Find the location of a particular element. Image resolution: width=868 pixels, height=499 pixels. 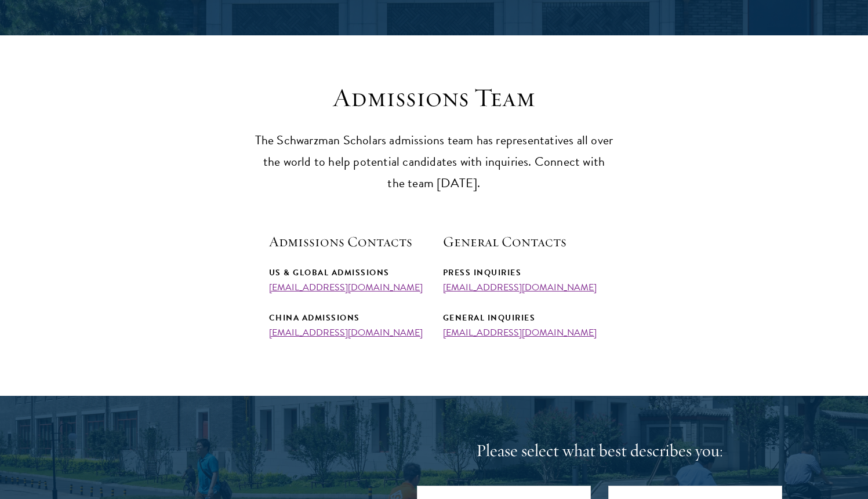

div: China Admissions is located at coordinates (348, 318).